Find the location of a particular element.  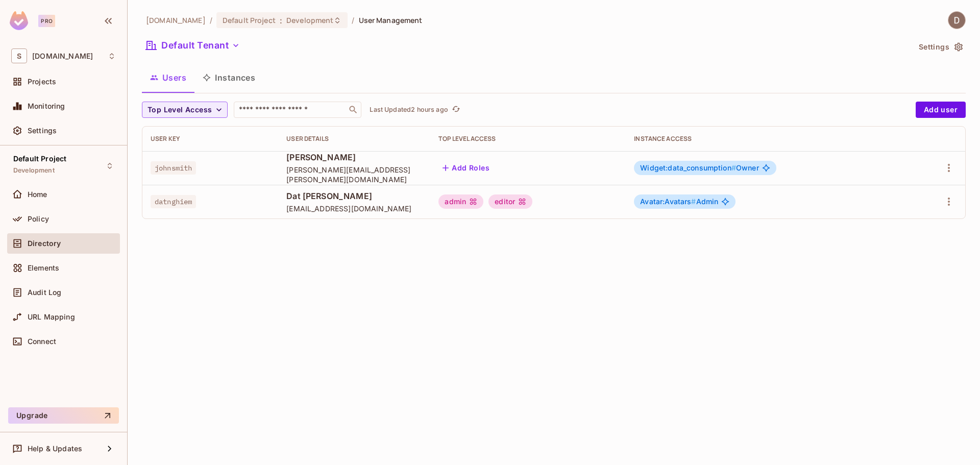

span: Projects is located at coordinates (42, 82).